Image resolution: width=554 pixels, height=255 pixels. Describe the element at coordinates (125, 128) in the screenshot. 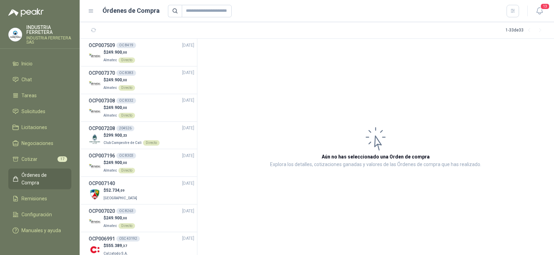

I see `div: 204526` at that location.